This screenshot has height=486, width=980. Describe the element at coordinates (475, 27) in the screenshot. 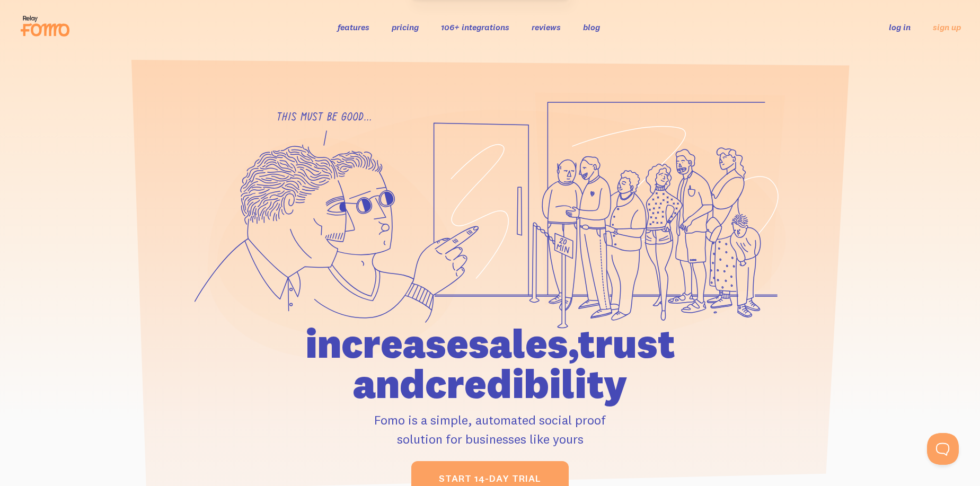

I see `a: 106+ integrations` at that location.